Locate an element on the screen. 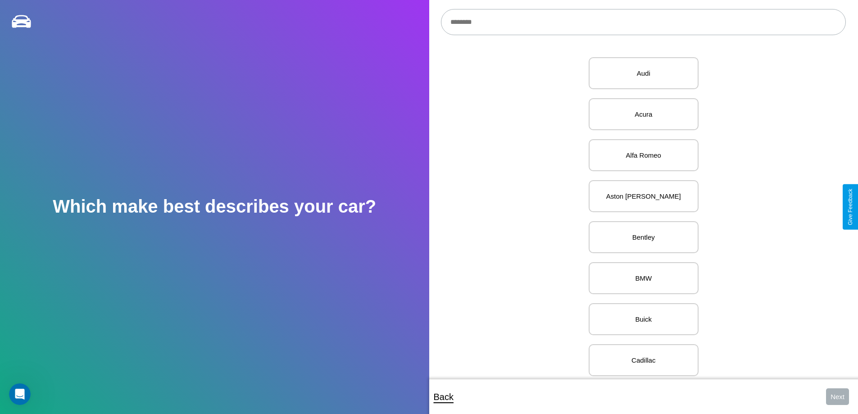 Image resolution: width=858 pixels, height=414 pixels. p: Acura is located at coordinates (644, 114).